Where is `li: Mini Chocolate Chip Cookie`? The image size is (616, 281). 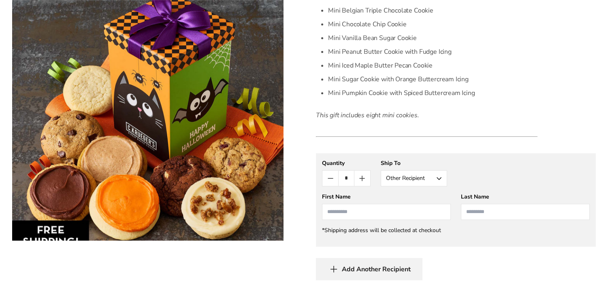 li: Mini Chocolate Chip Cookie is located at coordinates (432, 24).